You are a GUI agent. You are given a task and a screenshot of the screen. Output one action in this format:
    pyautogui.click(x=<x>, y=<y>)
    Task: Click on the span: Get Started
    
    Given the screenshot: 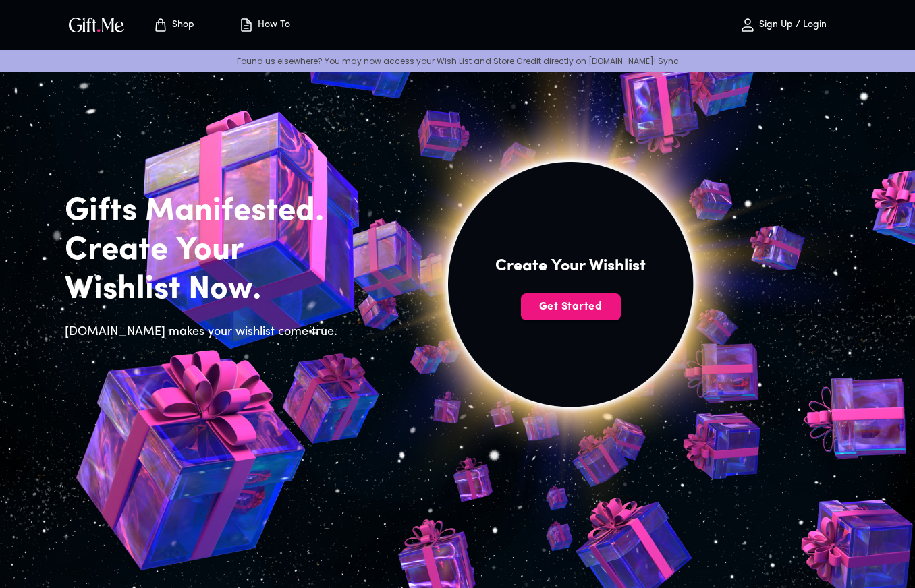 What is the action you would take?
    pyautogui.click(x=571, y=307)
    